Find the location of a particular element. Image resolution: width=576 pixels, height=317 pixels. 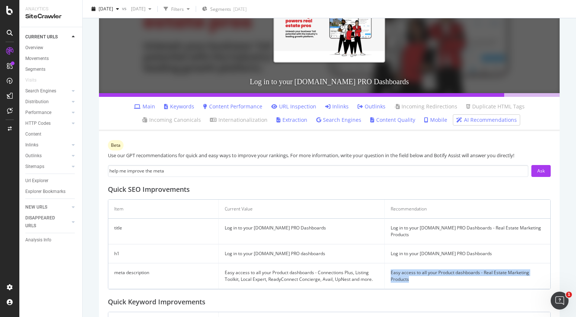

a: Sitemaps is located at coordinates (47, 166).